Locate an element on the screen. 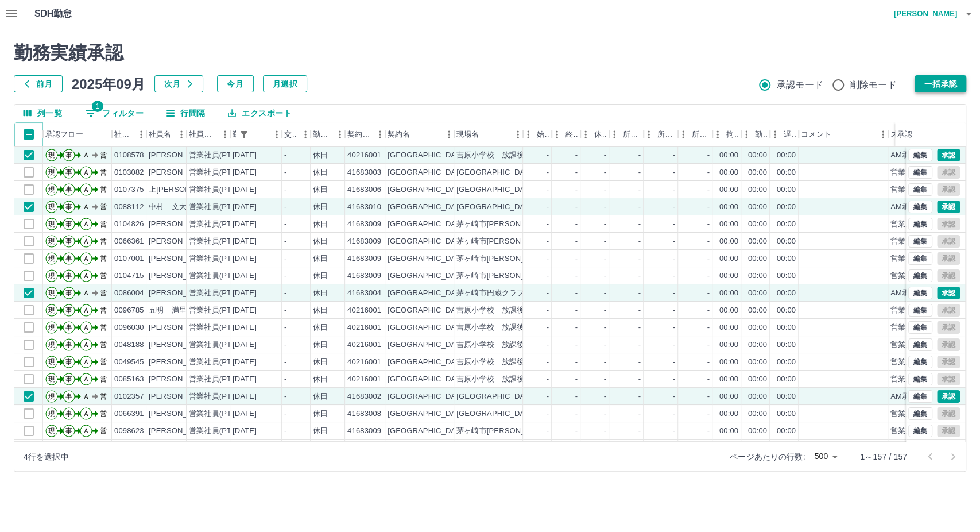 The image size is (980, 532). text: 事 is located at coordinates (69, 293).